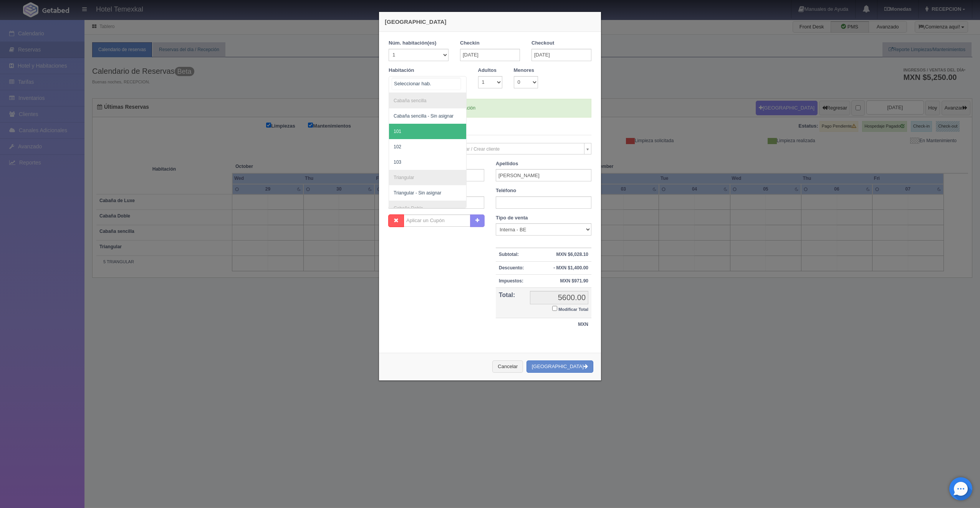 The height and width of the screenshot is (508, 980). I want to click on a: Seleccionar / Crear cliente, so click(517, 149).